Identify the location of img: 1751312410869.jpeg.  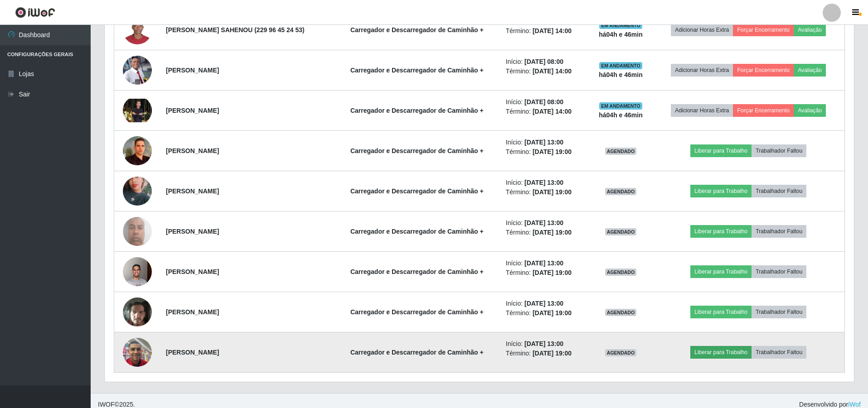
(137, 312).